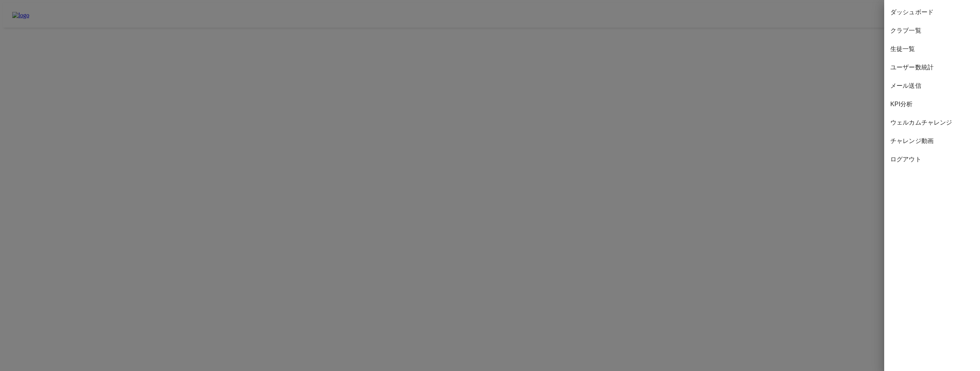 The image size is (980, 371). What do you see at coordinates (932, 12) in the screenshot?
I see `div: ダッシュボード` at bounding box center [932, 12].